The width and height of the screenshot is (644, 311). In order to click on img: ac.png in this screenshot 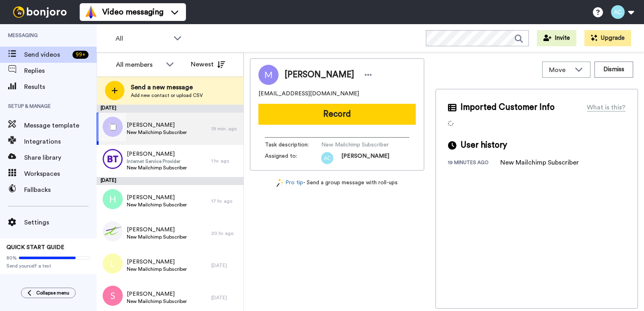, I will do `click(327, 158)`.